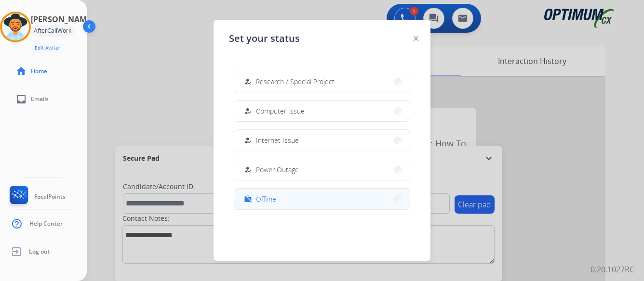 The height and width of the screenshot is (281, 644). What do you see at coordinates (322, 140) in the screenshot?
I see `button: Internet Issue` at bounding box center [322, 140].